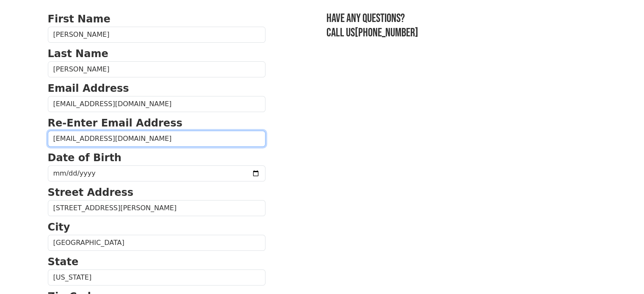  Describe the element at coordinates (157, 208) in the screenshot. I see `input: Street Address` at that location.